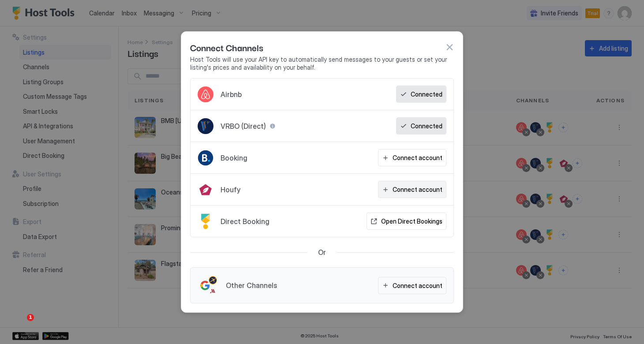  What do you see at coordinates (231, 94) in the screenshot?
I see `span: Airbnb` at bounding box center [231, 94].